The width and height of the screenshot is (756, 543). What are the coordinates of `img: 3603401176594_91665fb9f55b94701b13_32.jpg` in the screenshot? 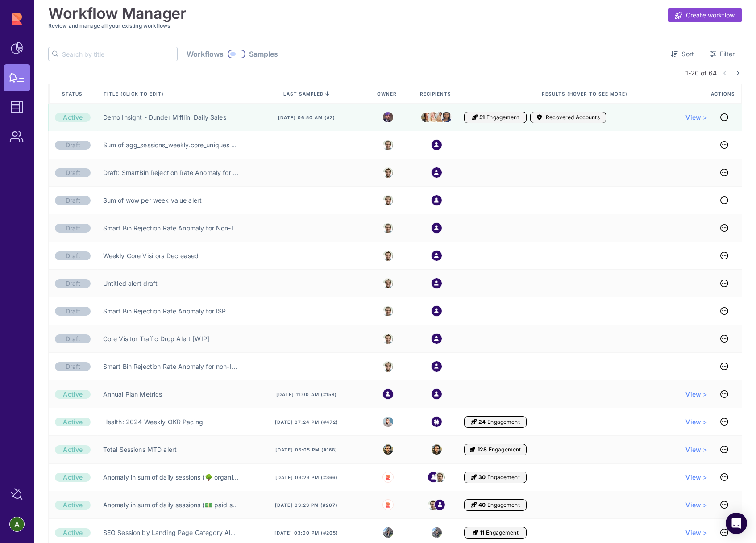 It's located at (388, 533).